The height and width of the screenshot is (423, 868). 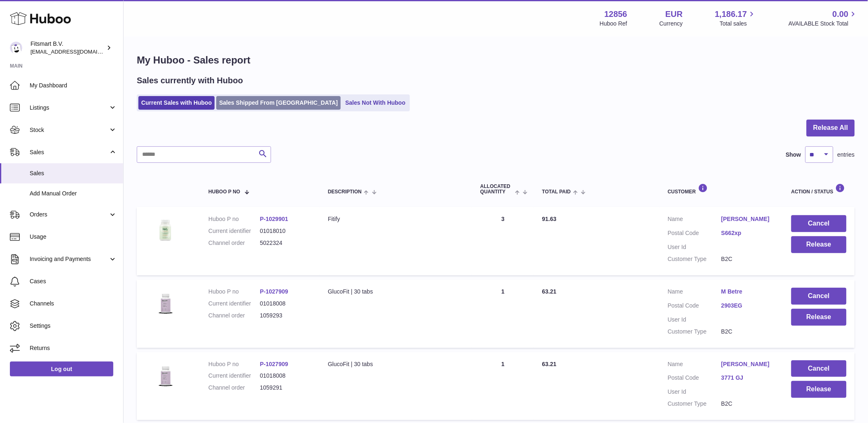 I want to click on dd: 1059293, so click(x=286, y=315).